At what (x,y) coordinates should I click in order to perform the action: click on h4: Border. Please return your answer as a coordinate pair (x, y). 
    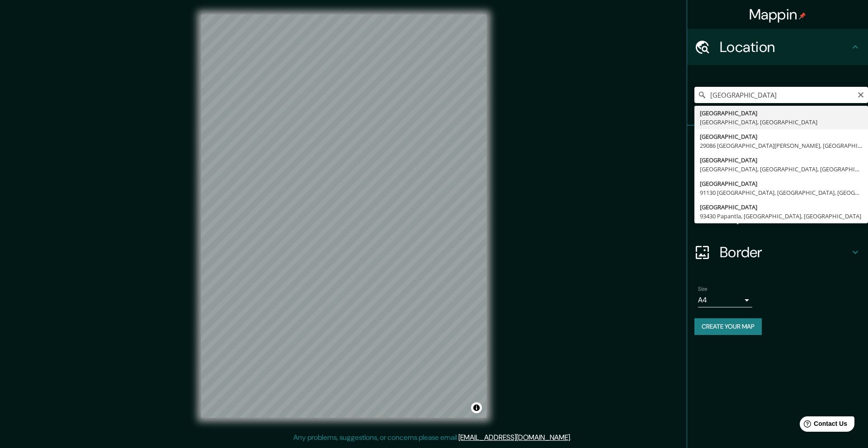
    Looking at the image, I should click on (785, 252).